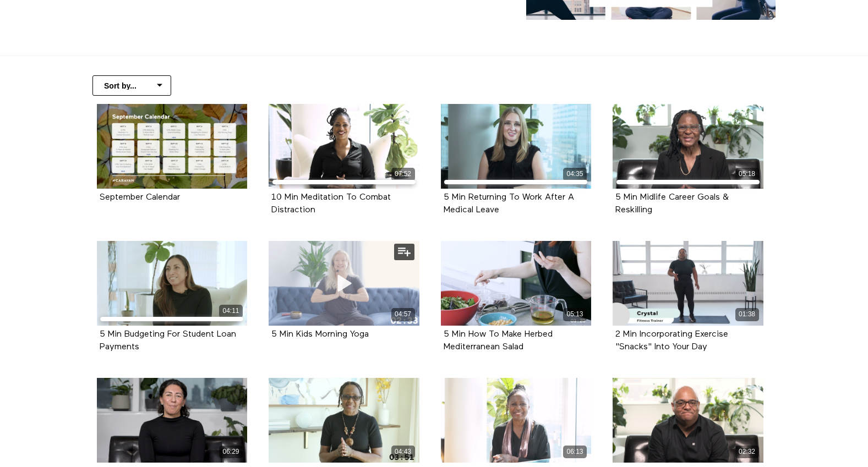 The width and height of the screenshot is (868, 467). I want to click on a: 5 Min Kids Morning Yoga, so click(319, 334).